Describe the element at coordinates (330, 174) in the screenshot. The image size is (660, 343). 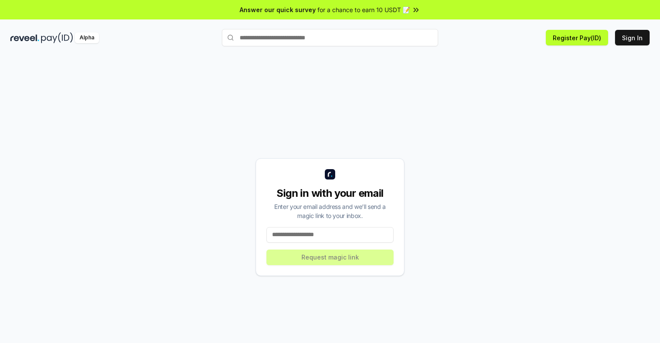
I see `img: logo_small` at that location.